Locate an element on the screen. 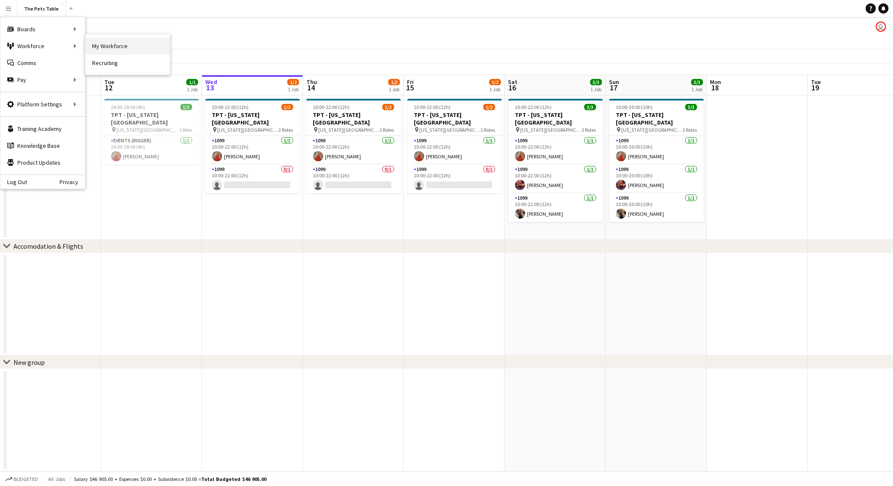  div: Accomodation & Flights is located at coordinates (48, 246).